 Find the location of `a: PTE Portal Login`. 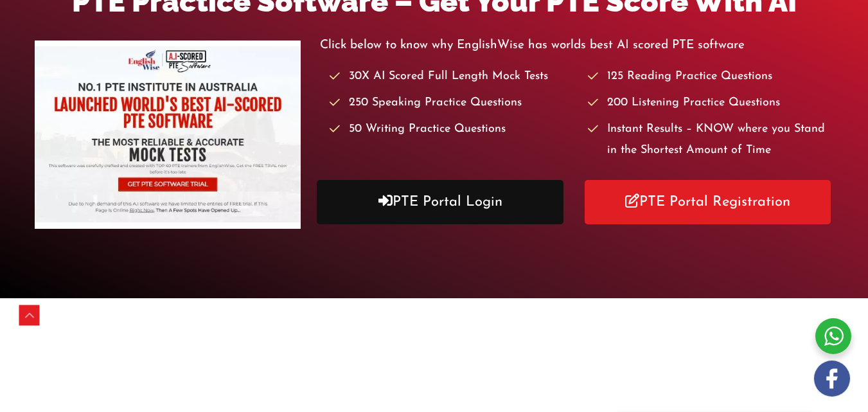

a: PTE Portal Login is located at coordinates (439, 202).